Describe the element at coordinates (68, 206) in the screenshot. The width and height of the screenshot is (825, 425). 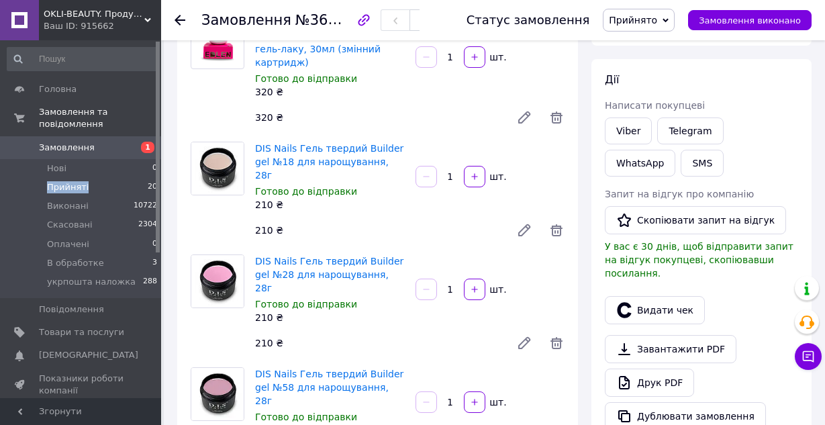
I see `span: Виконані` at that location.